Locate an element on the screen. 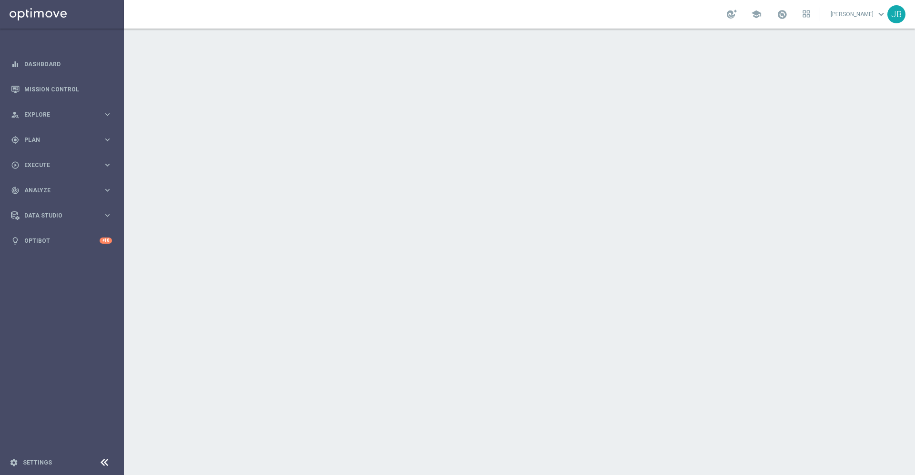 Image resolution: width=915 pixels, height=475 pixels. i: track_changes is located at coordinates (15, 191).